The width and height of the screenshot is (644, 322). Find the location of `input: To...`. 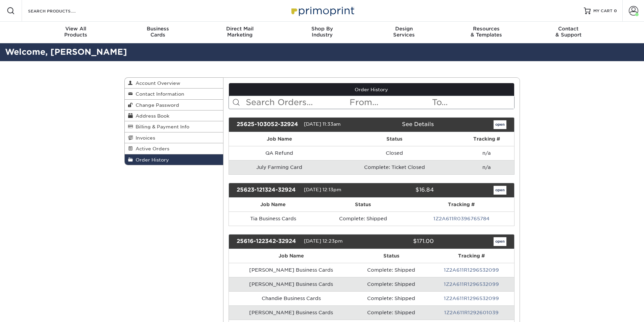

input: To... is located at coordinates (473, 102).